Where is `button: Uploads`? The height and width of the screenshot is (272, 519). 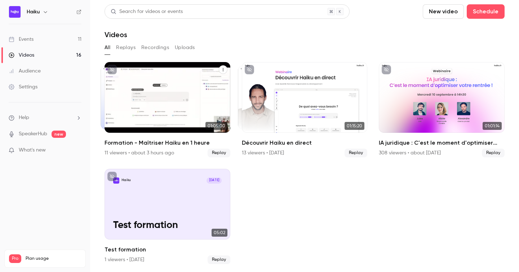
button: Uploads is located at coordinates (185, 48).